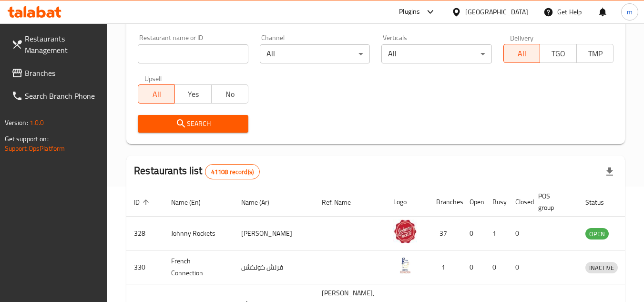 The width and height of the screenshot is (644, 302). Describe the element at coordinates (407, 202) in the screenshot. I see `th: Logo` at that location.